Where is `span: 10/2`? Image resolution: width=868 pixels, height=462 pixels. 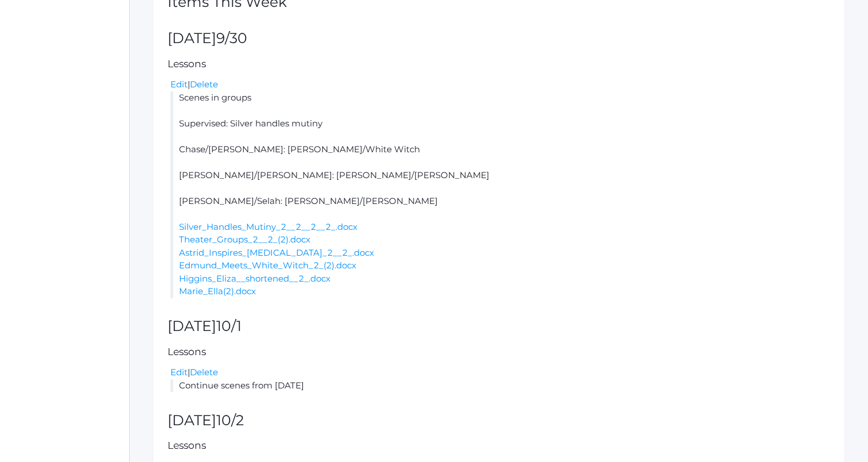
span: 10/2 is located at coordinates (230, 420).